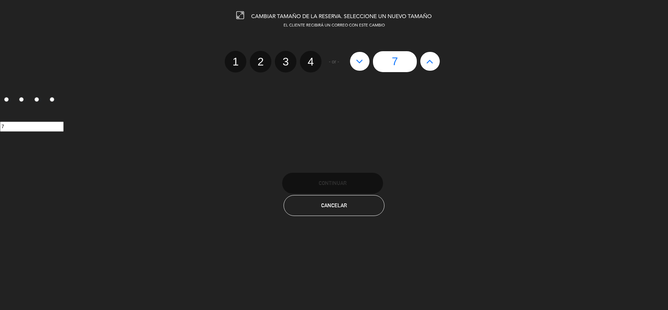 The image size is (668, 310). Describe the element at coordinates (334, 25) in the screenshot. I see `span: EL CLIENTE RECIBIRÁ UN CORREO CON ESTE CAMBIO` at that location.